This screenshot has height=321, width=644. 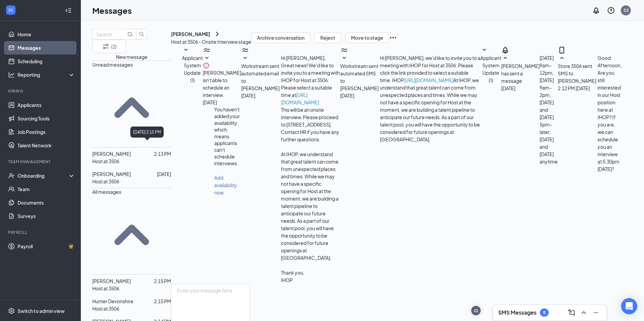 What do you see at coordinates (46, 105) in the screenshot?
I see `a: Applicants` at bounding box center [46, 105].